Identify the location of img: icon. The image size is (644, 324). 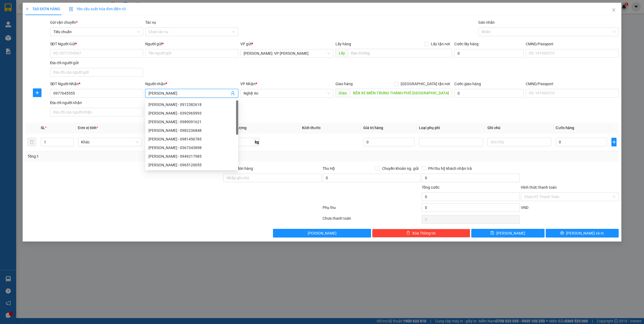
(71, 9).